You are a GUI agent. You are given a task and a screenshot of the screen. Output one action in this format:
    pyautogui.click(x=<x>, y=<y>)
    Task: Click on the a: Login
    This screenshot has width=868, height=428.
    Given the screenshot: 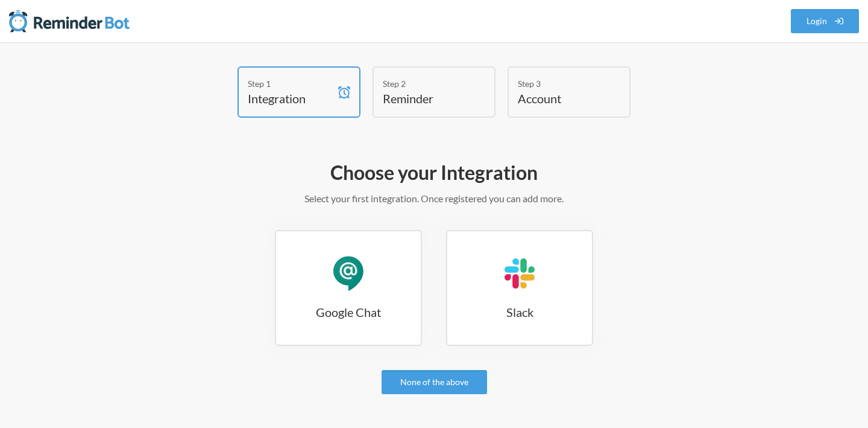 What is the action you would take?
    pyautogui.click(x=825, y=21)
    